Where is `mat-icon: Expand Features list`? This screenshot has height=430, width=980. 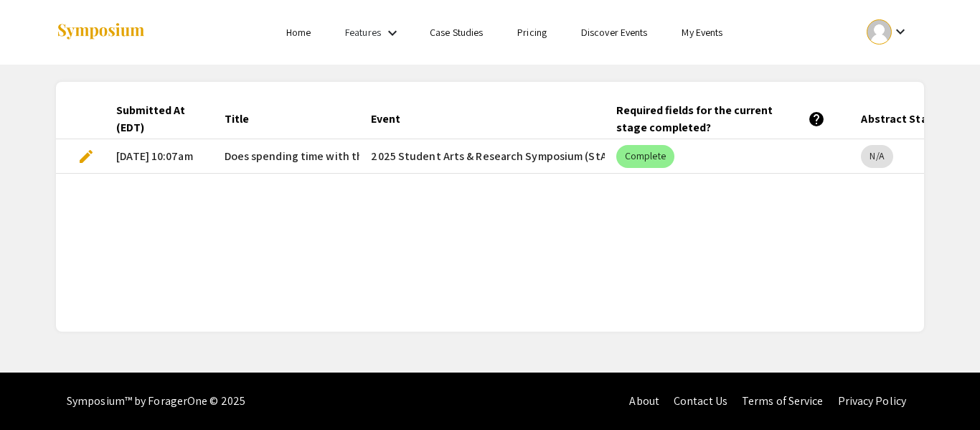 mat-icon: Expand Features list is located at coordinates (393, 33).